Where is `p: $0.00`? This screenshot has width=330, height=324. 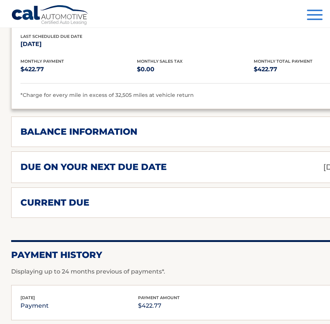
p: $0.00 is located at coordinates (195, 69).